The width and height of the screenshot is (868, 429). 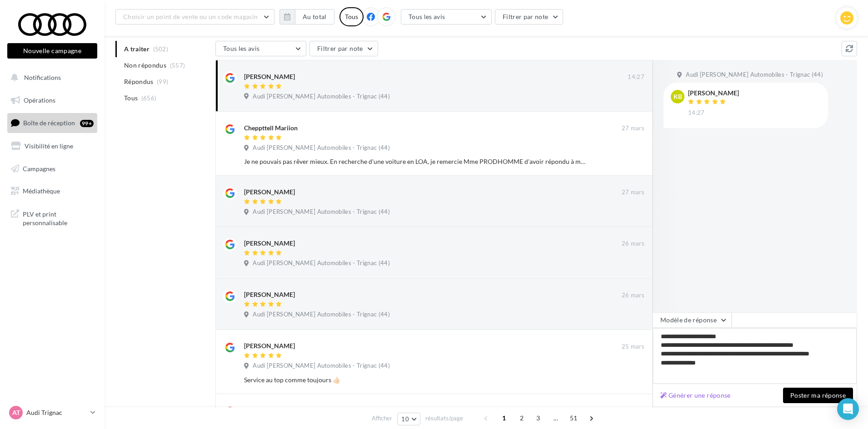 I want to click on a: Opérations, so click(x=52, y=100).